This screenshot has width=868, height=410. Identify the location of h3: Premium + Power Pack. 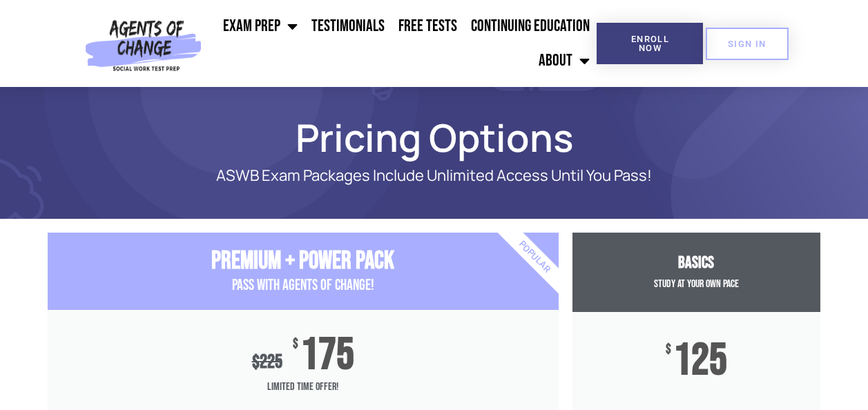
(303, 261).